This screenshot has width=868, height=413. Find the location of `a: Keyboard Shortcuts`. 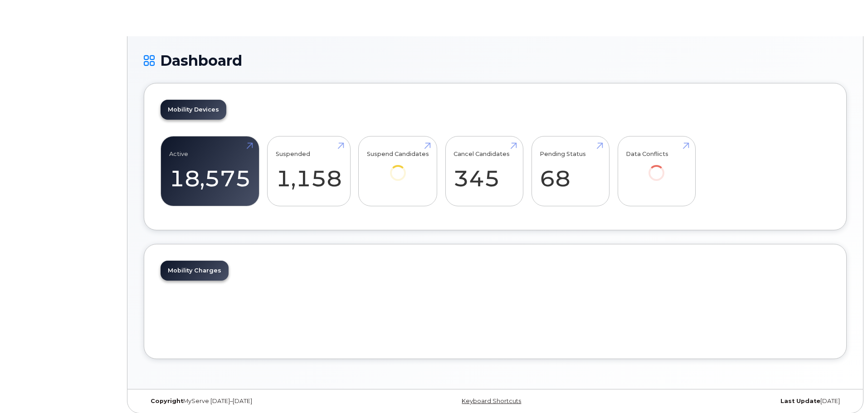

a: Keyboard Shortcuts is located at coordinates (491, 401).